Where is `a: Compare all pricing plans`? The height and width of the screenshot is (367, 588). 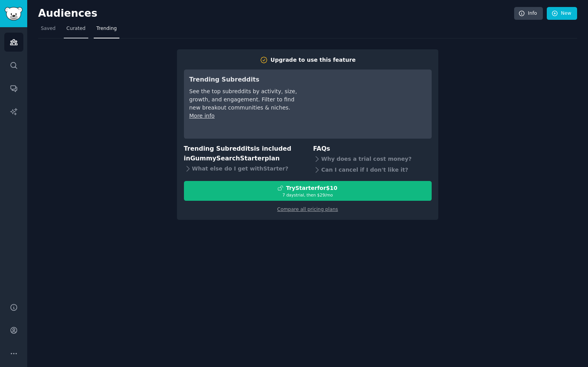 a: Compare all pricing plans is located at coordinates (308, 209).